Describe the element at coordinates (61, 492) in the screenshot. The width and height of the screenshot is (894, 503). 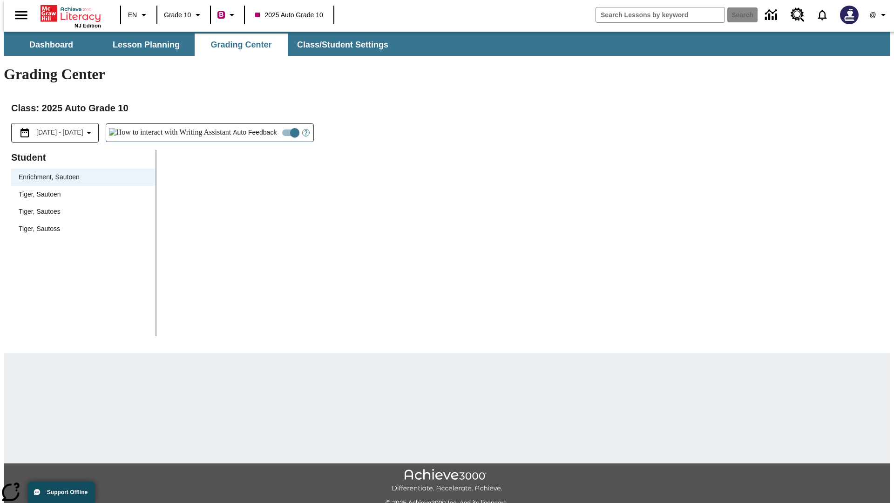
I see `button: Support Offline` at that location.